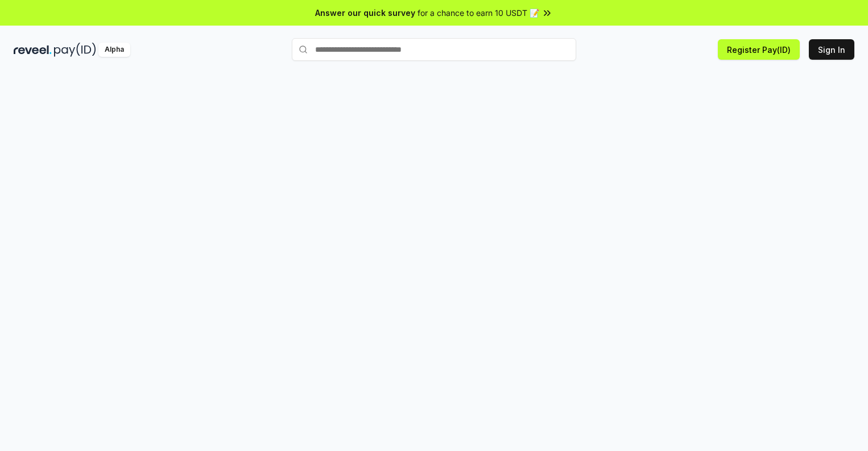  Describe the element at coordinates (32, 49) in the screenshot. I see `img: reveel_dark` at that location.